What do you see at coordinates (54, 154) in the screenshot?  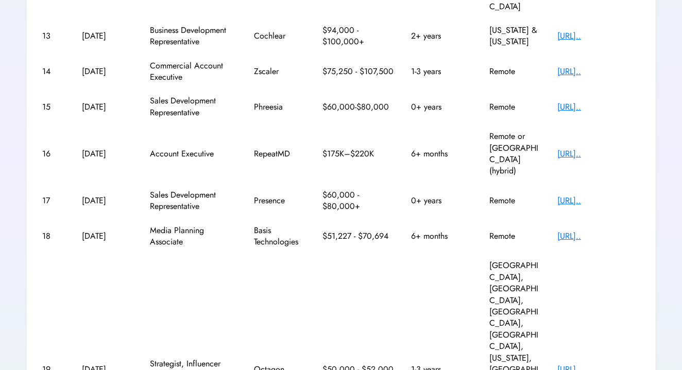 I see `div: 16` at bounding box center [54, 154].